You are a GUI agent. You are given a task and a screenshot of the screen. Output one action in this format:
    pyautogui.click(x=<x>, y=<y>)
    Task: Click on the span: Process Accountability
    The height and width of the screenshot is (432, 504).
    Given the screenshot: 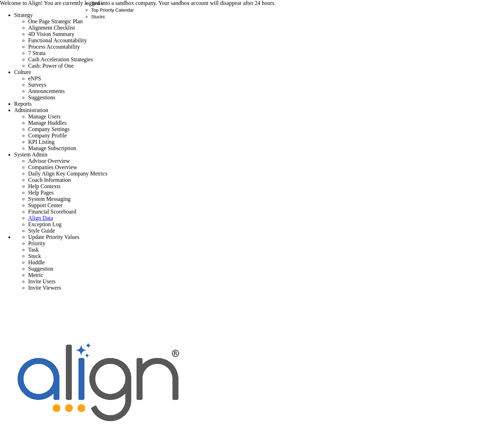 What is the action you would take?
    pyautogui.click(x=54, y=46)
    